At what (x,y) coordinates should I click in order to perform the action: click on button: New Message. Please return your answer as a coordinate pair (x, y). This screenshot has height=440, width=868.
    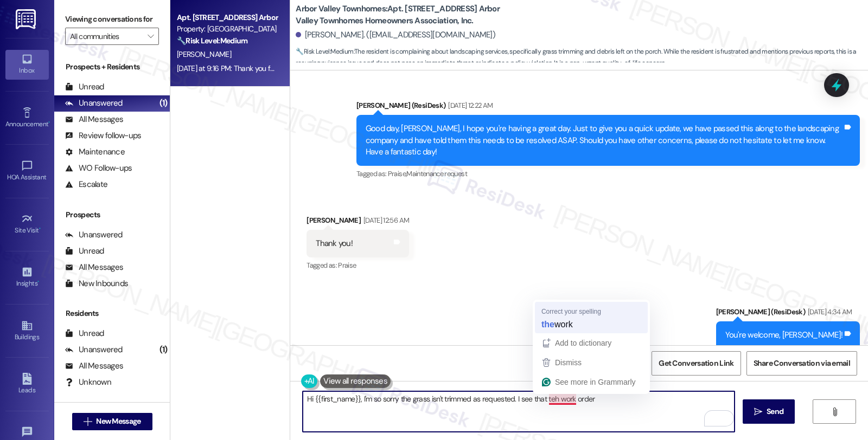
    Looking at the image, I should click on (113, 422).